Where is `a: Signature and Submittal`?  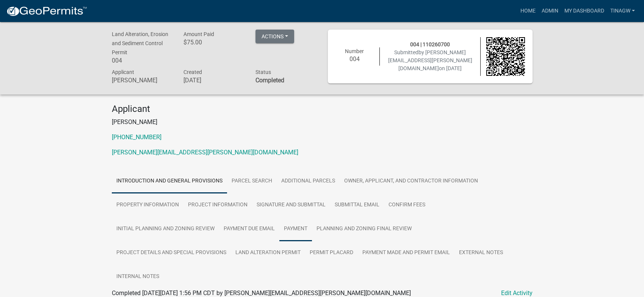 a: Signature and Submittal is located at coordinates (291, 205).